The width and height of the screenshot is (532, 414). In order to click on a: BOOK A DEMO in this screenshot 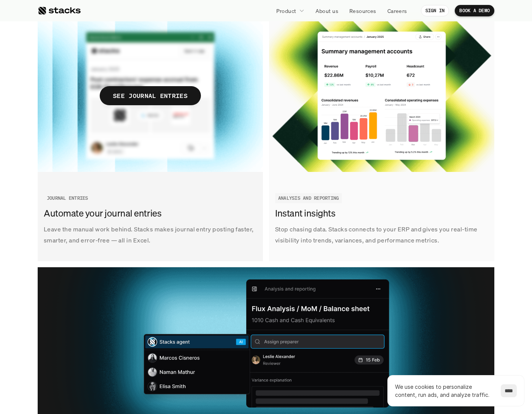, I will do `click(475, 11)`.